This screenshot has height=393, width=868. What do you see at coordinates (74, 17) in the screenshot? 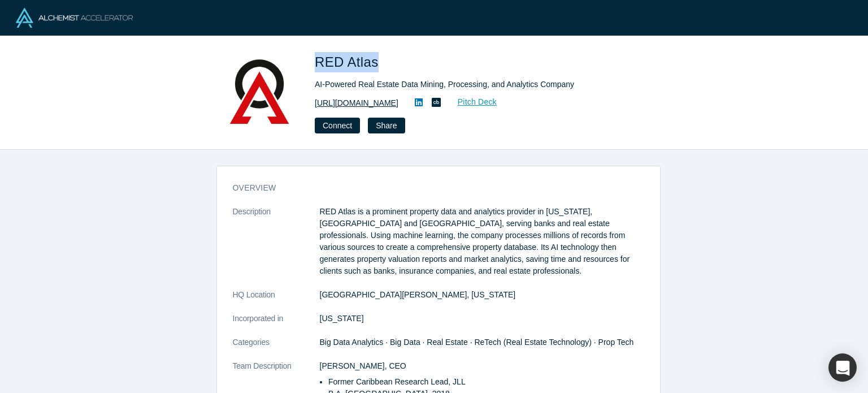
I see `img: Alchemist Logo` at bounding box center [74, 17].